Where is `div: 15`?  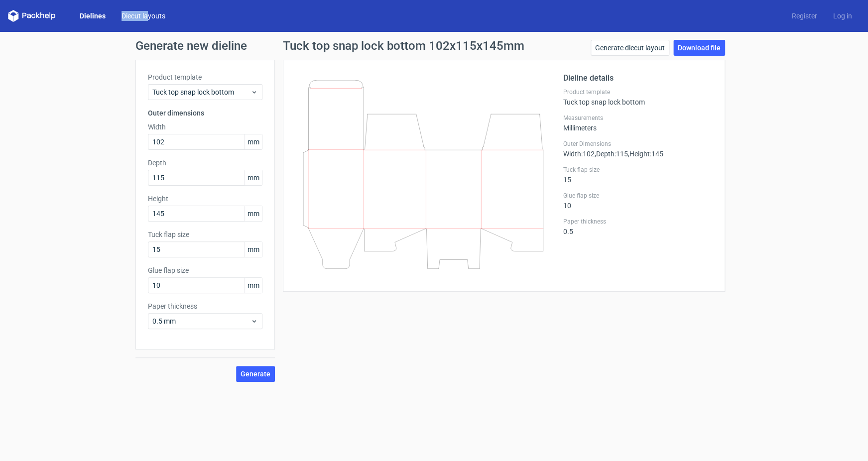
div: 15 is located at coordinates (638, 175).